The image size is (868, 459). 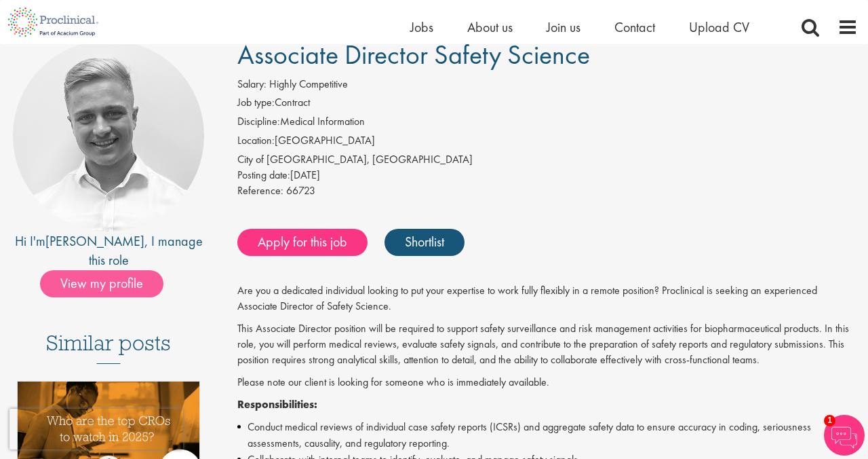 What do you see at coordinates (635, 27) in the screenshot?
I see `span: Contact` at bounding box center [635, 27].